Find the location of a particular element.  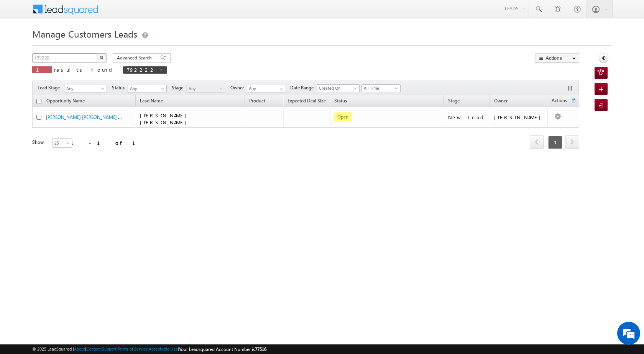

span: Expected Deal Size is located at coordinates (307, 100).